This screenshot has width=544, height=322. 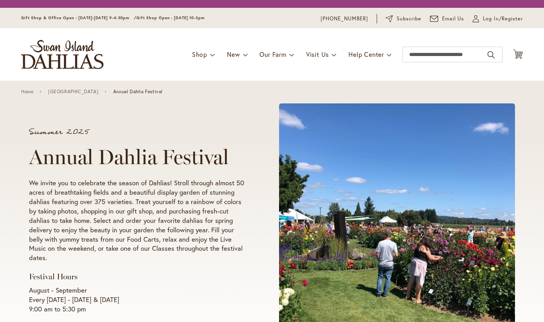 I want to click on span: Subscribe, so click(x=409, y=19).